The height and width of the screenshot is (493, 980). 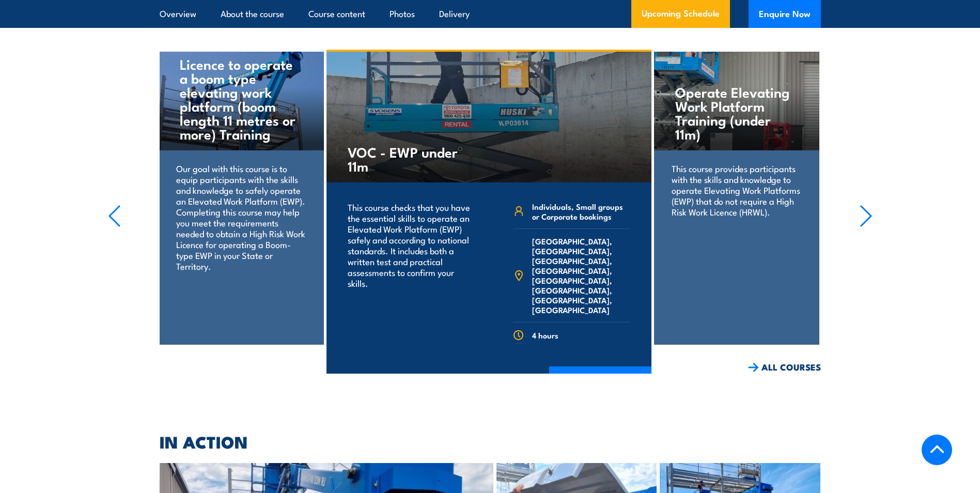 I want to click on h4: Operate Elevating Work Platform Training (under 11m), so click(x=736, y=113).